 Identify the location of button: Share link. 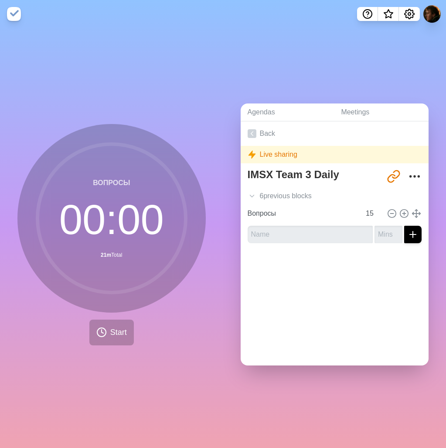
(394, 176).